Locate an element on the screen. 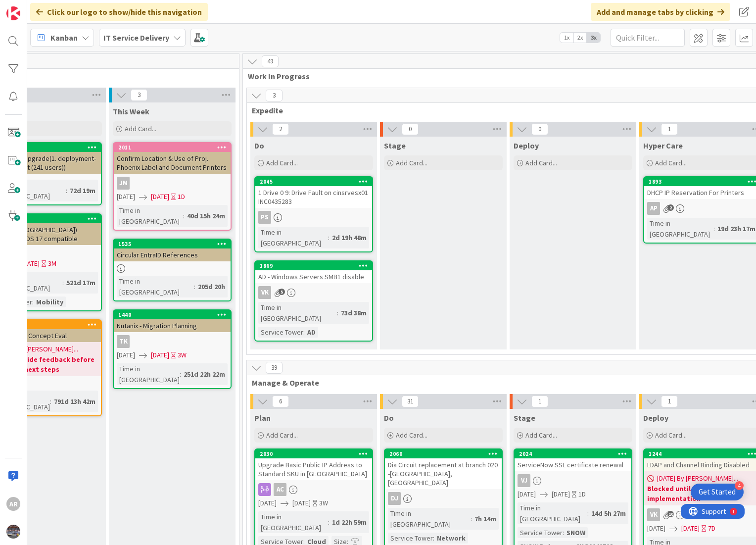 The image size is (756, 545). div: 2d 19h 48m is located at coordinates (350, 238).